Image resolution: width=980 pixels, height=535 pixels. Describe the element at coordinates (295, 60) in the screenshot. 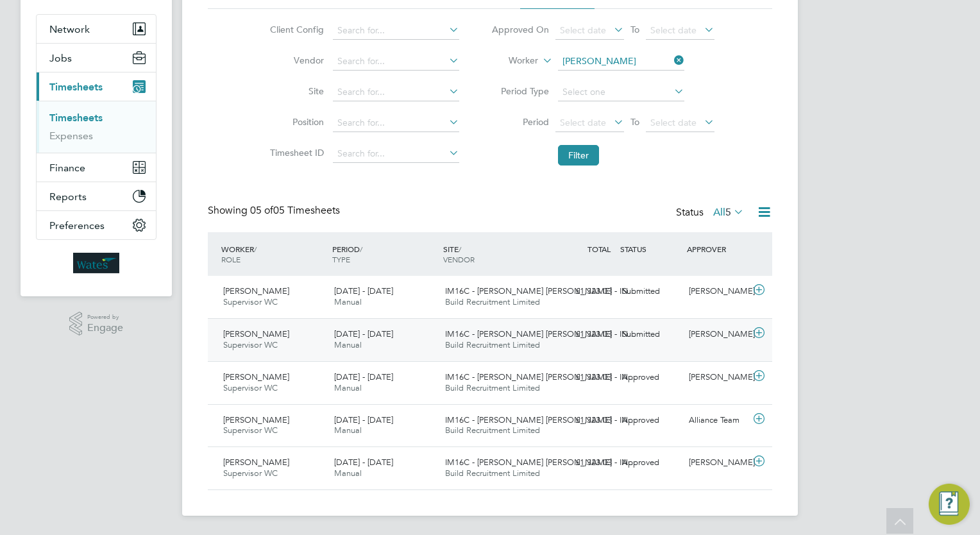

I see `label: Vendor` at that location.